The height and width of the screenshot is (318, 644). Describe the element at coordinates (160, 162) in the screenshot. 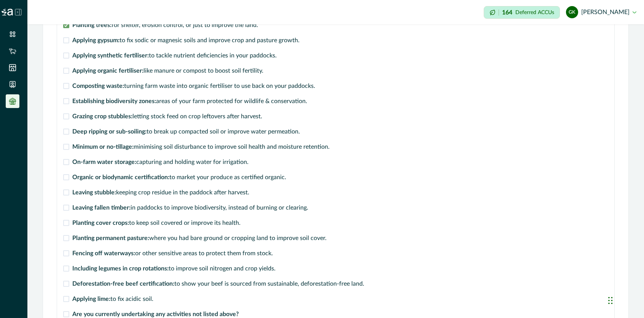

I see `span: capturing and holding water for irrigation.` at that location.